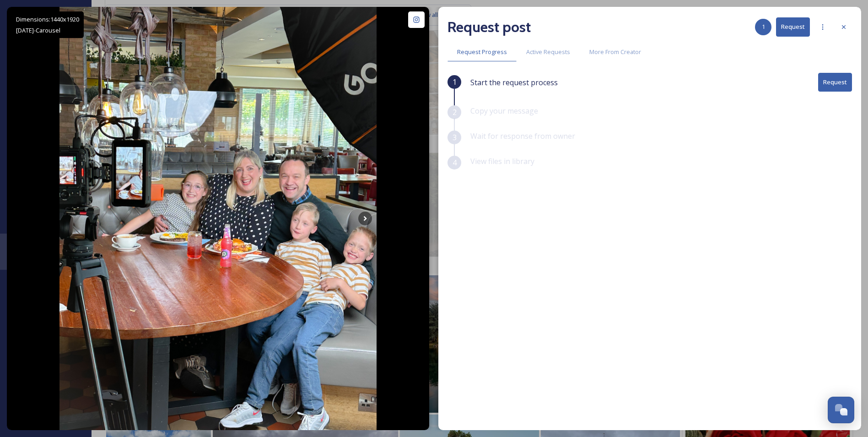 This screenshot has height=437, width=868. I want to click on span: Copy your message, so click(504, 111).